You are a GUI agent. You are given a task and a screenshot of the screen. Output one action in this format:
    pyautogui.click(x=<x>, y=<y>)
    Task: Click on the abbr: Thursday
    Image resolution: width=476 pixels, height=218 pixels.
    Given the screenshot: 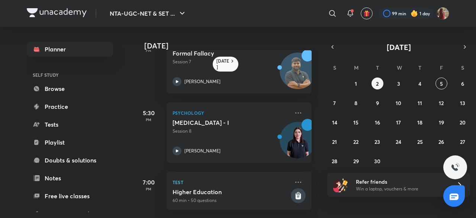 What is the action you would take?
    pyautogui.click(x=420, y=67)
    